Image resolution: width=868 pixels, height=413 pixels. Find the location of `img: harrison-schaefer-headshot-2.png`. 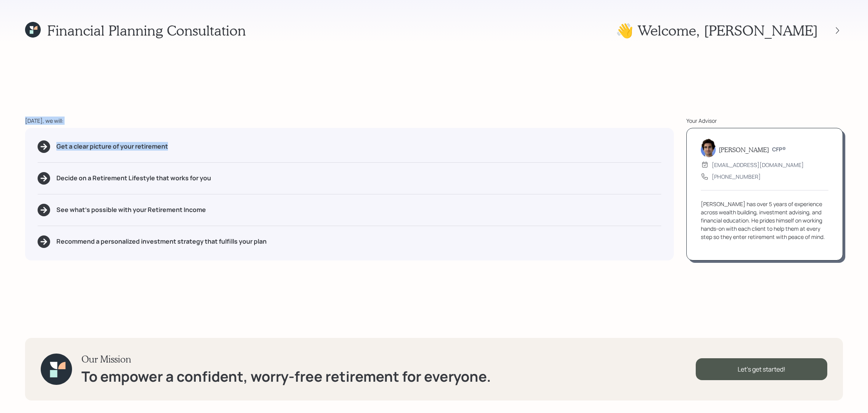

img: harrison-schaefer-headshot-2.png is located at coordinates (708, 148).